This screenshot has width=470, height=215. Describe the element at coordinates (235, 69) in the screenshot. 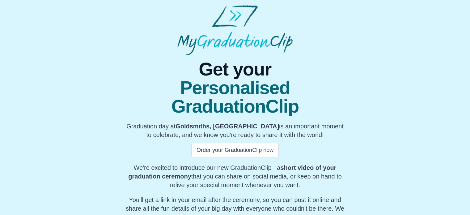

I see `span: Get your` at that location.